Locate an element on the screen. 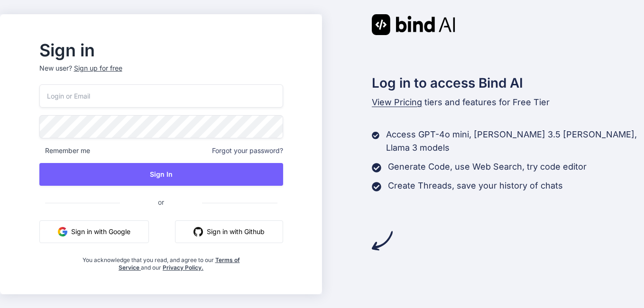 This screenshot has height=308, width=644. h2: Sign in is located at coordinates (161, 50).